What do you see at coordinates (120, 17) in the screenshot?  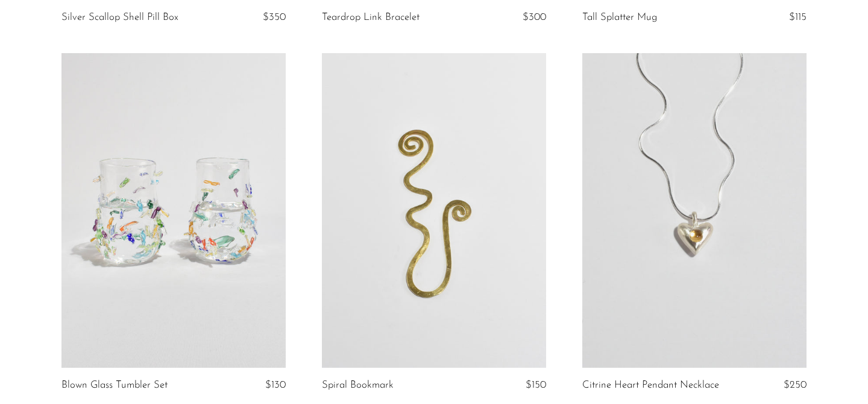 I see `a: Silver Scallop Shell Pill Box` at bounding box center [120, 17].